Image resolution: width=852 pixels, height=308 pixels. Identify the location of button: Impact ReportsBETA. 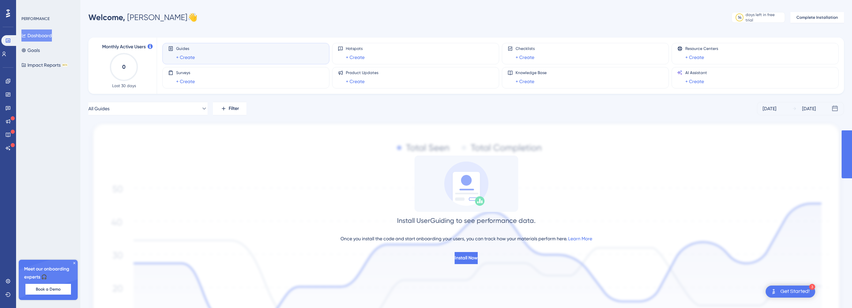
(45, 65).